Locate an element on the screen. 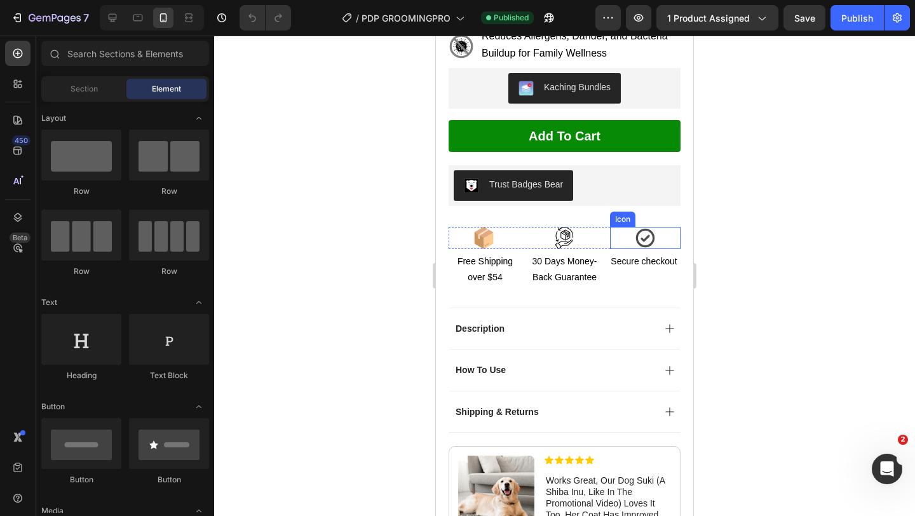  input: Search Sections & Elements is located at coordinates (125, 53).